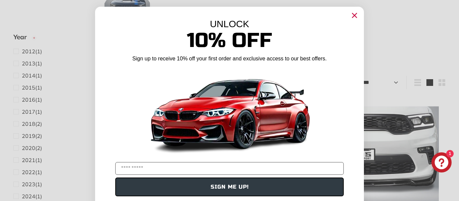 The height and width of the screenshot is (201, 459). I want to click on button: Close dialog, so click(355, 15).